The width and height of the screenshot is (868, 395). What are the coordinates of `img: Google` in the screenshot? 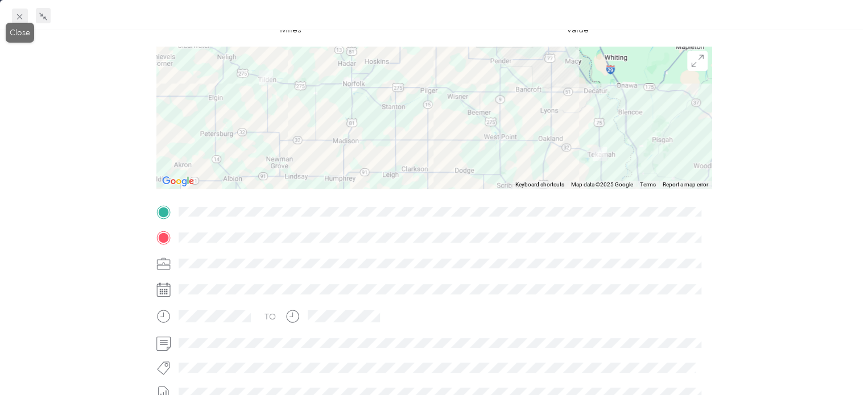 It's located at (178, 181).